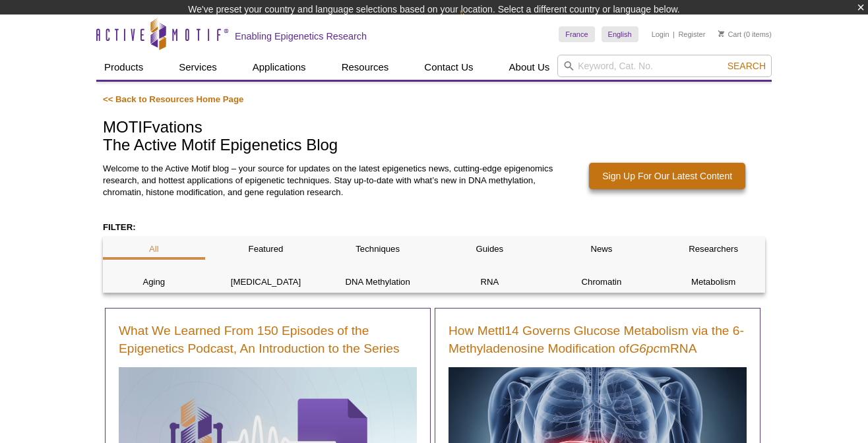 The height and width of the screenshot is (443, 868). I want to click on h1: MOTIFvations The Active Motif Epigenetics Blog, so click(434, 136).